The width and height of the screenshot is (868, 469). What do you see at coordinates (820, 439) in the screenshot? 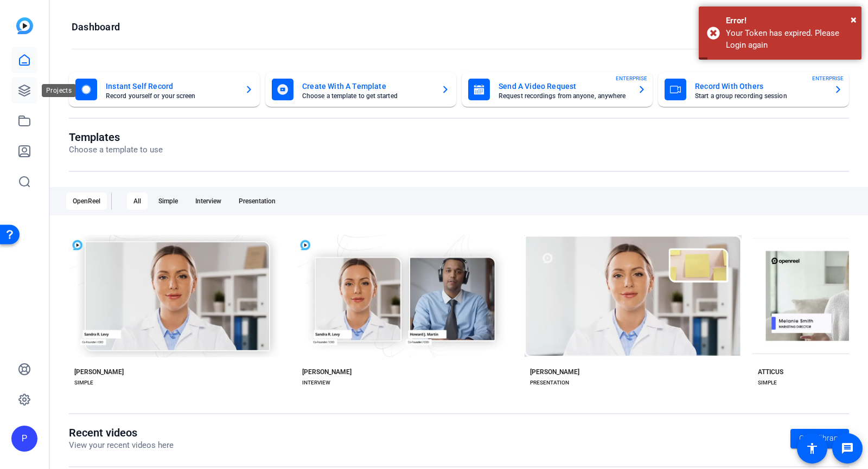
I see `a: Go to library` at bounding box center [820, 439].